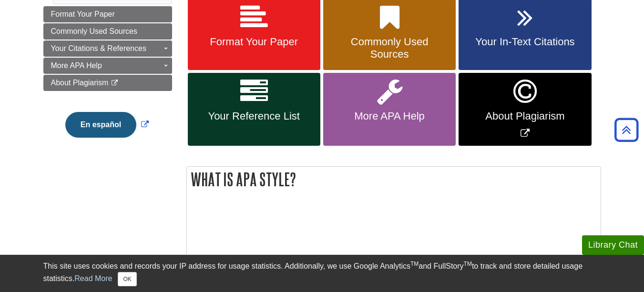  Describe the element at coordinates (393, 179) in the screenshot. I see `h2: What is APA Style?` at that location.